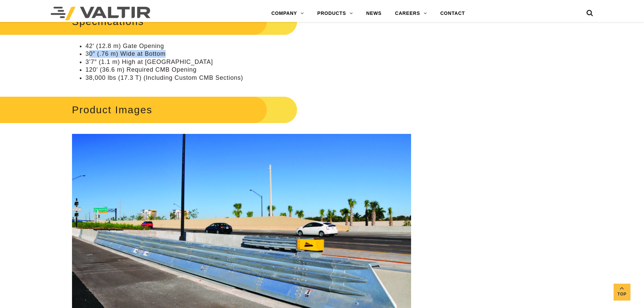 The height and width of the screenshot is (308, 644). I want to click on a: CONTACT, so click(453, 13).